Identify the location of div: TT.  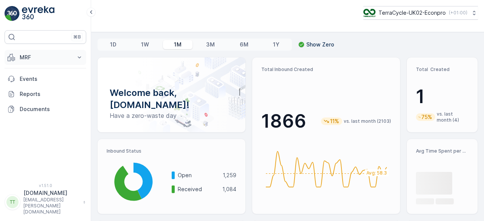
(12, 203).